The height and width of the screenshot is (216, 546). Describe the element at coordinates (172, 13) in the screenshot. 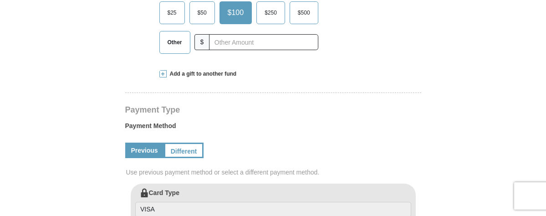

I see `span: $25` at that location.